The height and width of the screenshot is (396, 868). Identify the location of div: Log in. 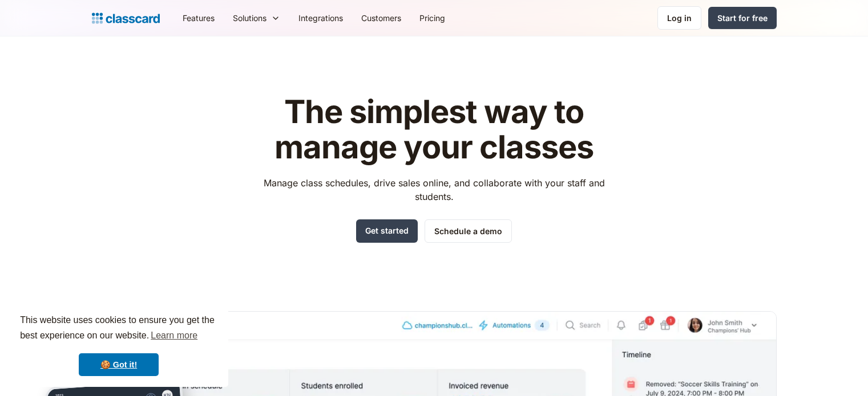
(679, 18).